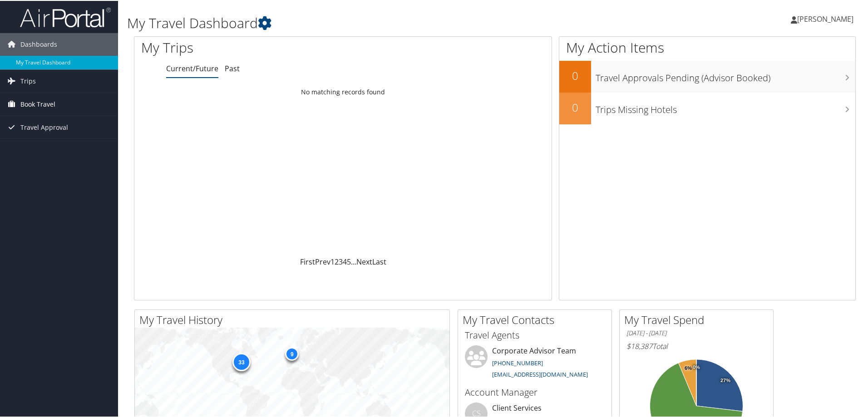  Describe the element at coordinates (707, 107) in the screenshot. I see `a: 0Trips Missing Hotels` at that location.